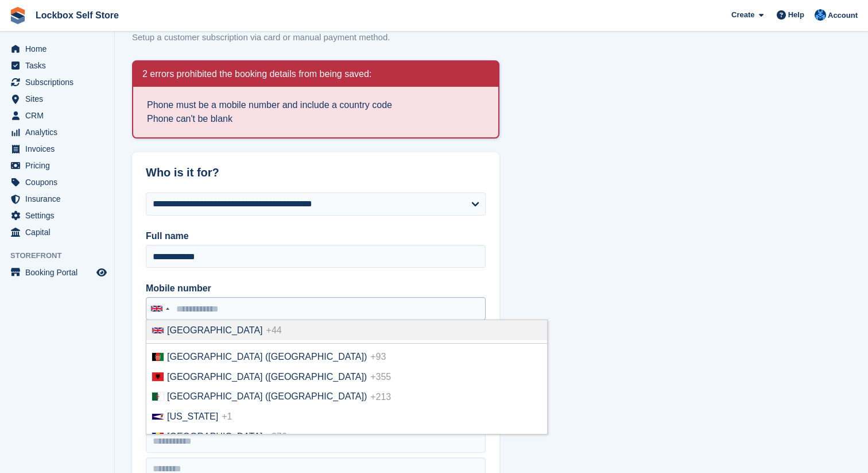  What do you see at coordinates (59, 216) in the screenshot?
I see `span: Settings` at bounding box center [59, 216].